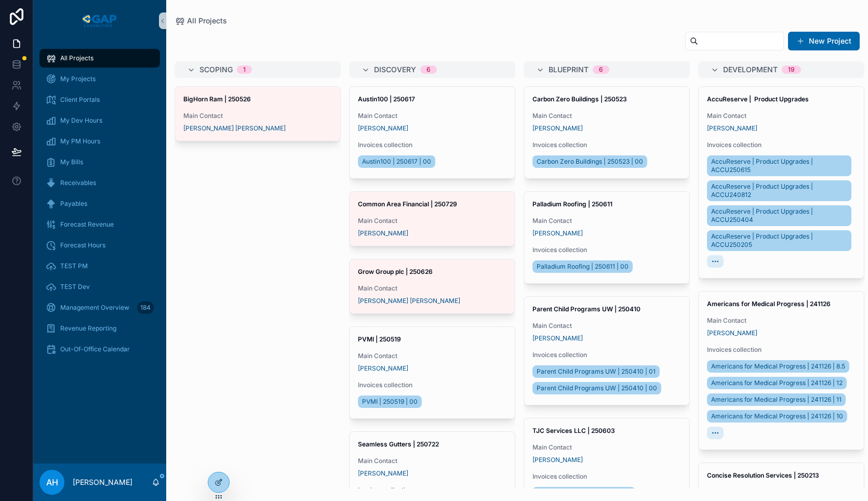 Image resolution: width=868 pixels, height=501 pixels. I want to click on span: Americans for Medical Progress | 241126 | 11, so click(776, 400).